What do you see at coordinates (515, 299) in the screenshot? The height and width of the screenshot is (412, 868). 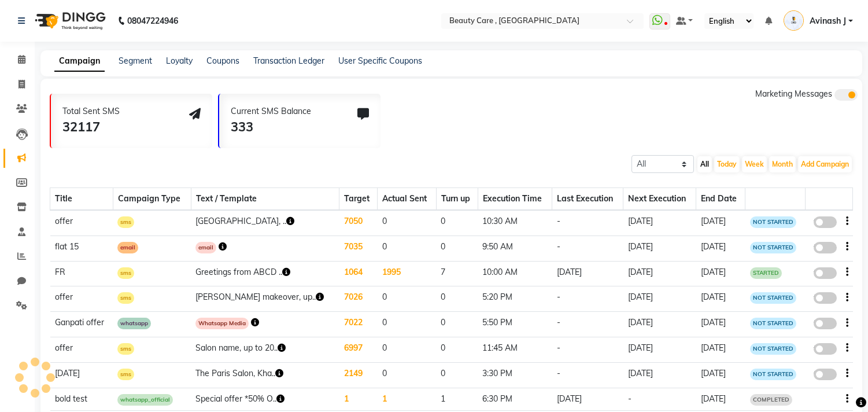 I see `td: 5:20 PM` at bounding box center [515, 299].